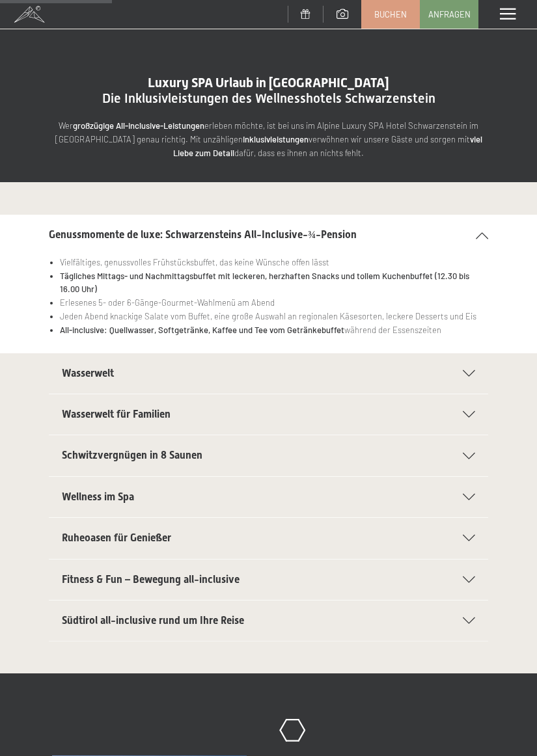  What do you see at coordinates (390, 14) in the screenshot?
I see `a: Buchen` at bounding box center [390, 14].